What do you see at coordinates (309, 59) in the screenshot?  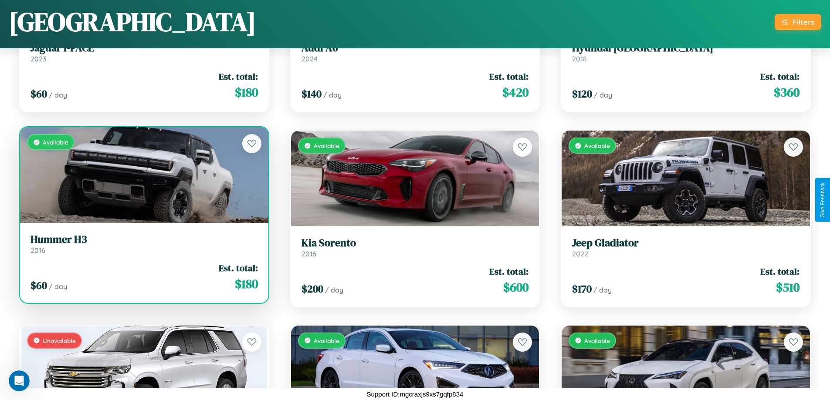 I see `span: 2024` at bounding box center [309, 59].